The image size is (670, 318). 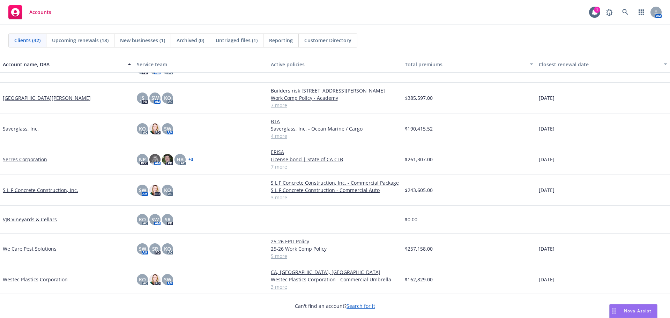 I want to click on button: Closest renewal date, so click(x=603, y=64).